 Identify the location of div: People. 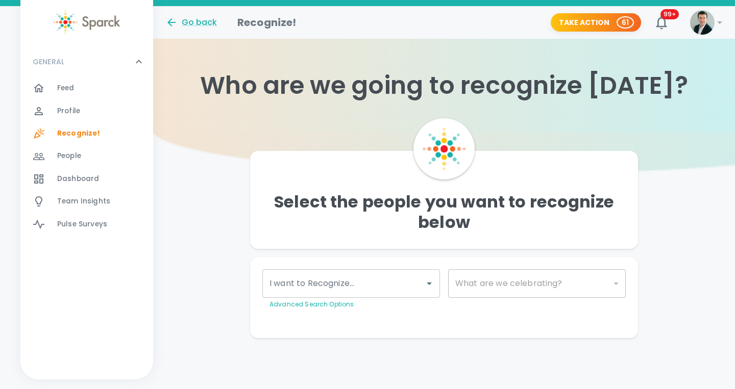
(87, 156).